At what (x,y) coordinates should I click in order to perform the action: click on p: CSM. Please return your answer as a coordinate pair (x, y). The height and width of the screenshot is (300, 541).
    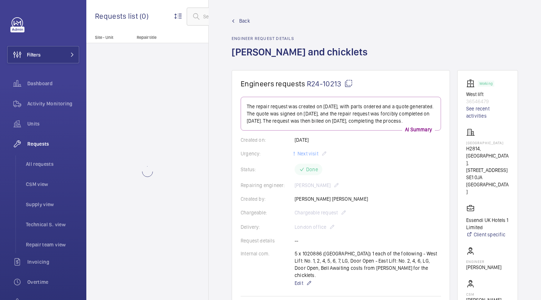
    Looking at the image, I should click on (483, 294).